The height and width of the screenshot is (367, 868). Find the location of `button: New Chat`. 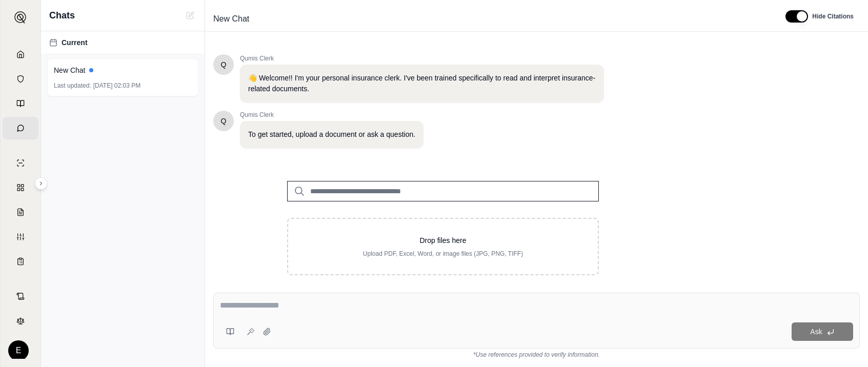

button: New Chat is located at coordinates (190, 15).